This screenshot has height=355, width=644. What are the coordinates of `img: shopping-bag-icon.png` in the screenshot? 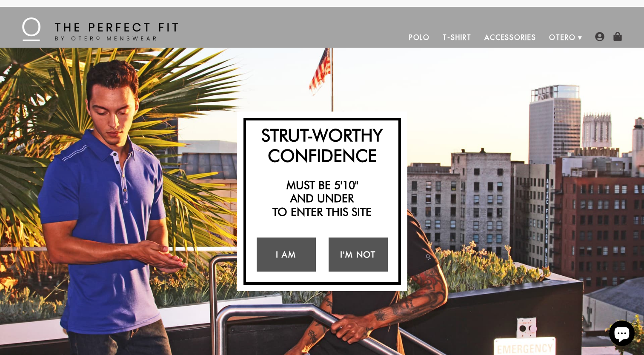 It's located at (617, 37).